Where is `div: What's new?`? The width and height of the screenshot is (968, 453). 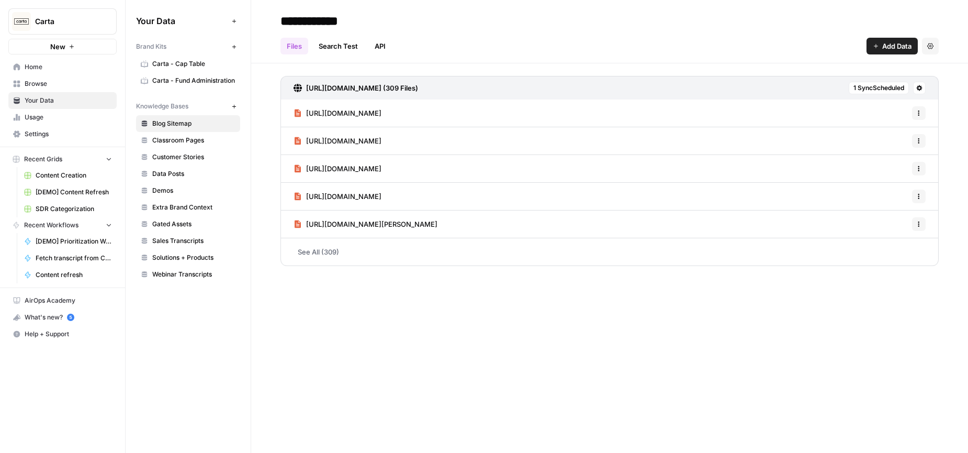 div: What's new? is located at coordinates (62, 317).